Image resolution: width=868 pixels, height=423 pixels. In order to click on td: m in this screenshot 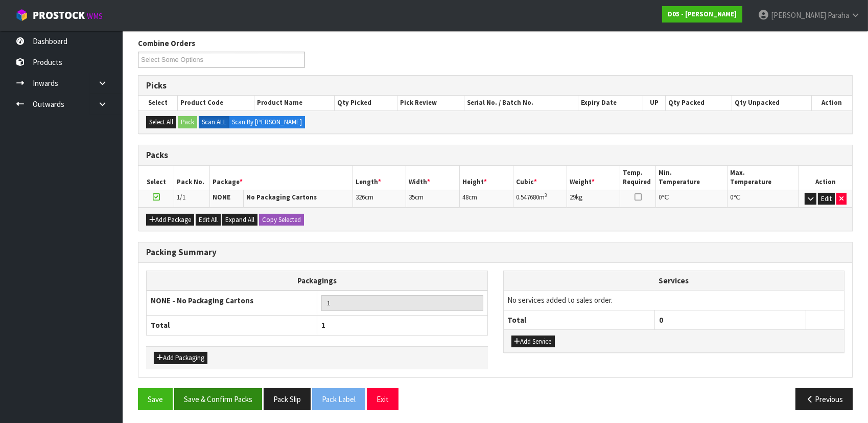, I will do `click(540, 198)`.